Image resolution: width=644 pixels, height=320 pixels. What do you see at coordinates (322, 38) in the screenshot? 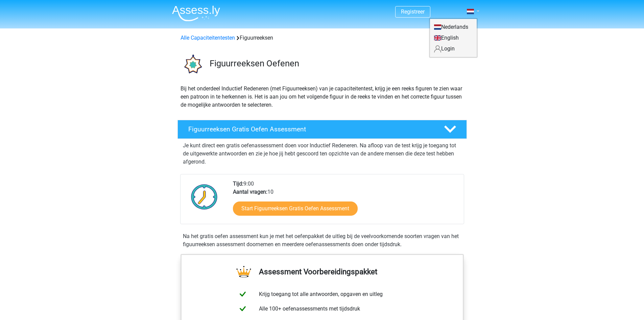
I see `div: Figuurreeksen` at bounding box center [322, 38].